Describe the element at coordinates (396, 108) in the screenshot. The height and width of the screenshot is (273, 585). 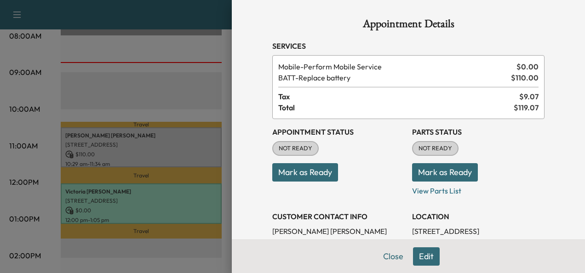
I see `span: Total` at that location.